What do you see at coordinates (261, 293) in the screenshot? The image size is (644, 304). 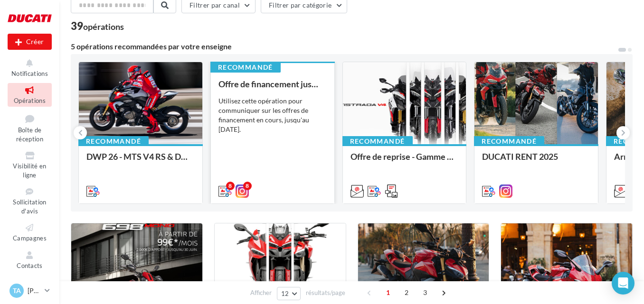 I see `span: Afficher` at bounding box center [261, 293].